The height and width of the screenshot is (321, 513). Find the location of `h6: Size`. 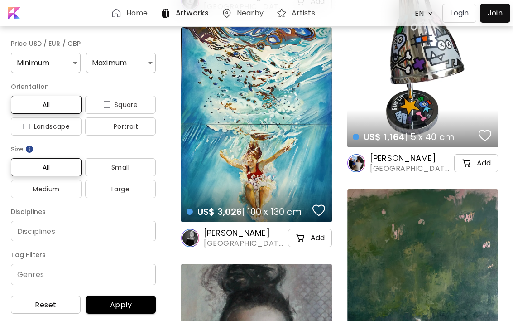

h6: Size is located at coordinates (83, 149).